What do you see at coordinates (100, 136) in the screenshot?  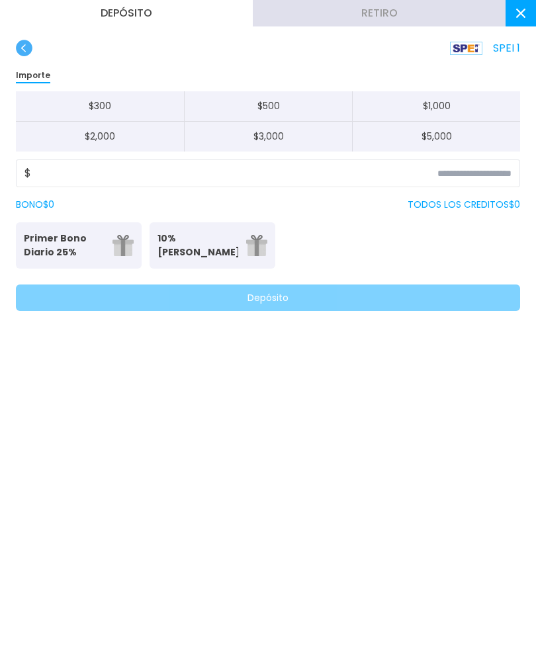 I see `button: $2,000` at bounding box center [100, 136].